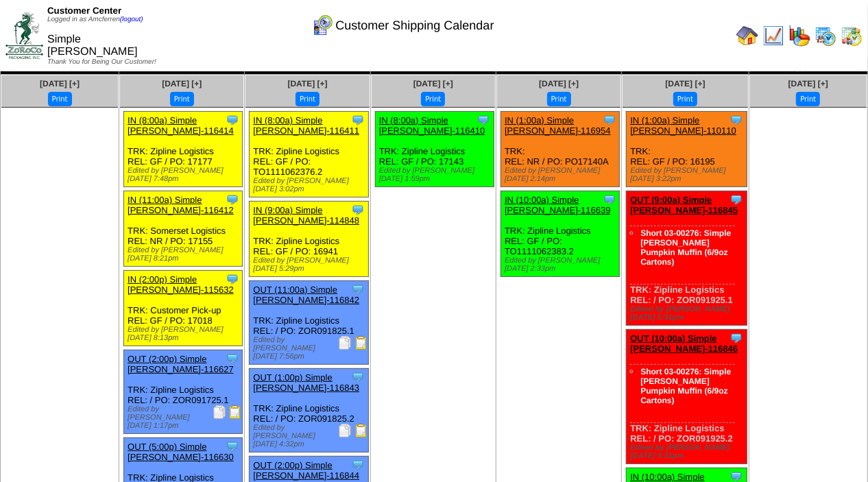 The width and height of the screenshot is (868, 482). I want to click on div: TRK: Somerset Logistics REL: NR / PO: 17155, so click(183, 229).